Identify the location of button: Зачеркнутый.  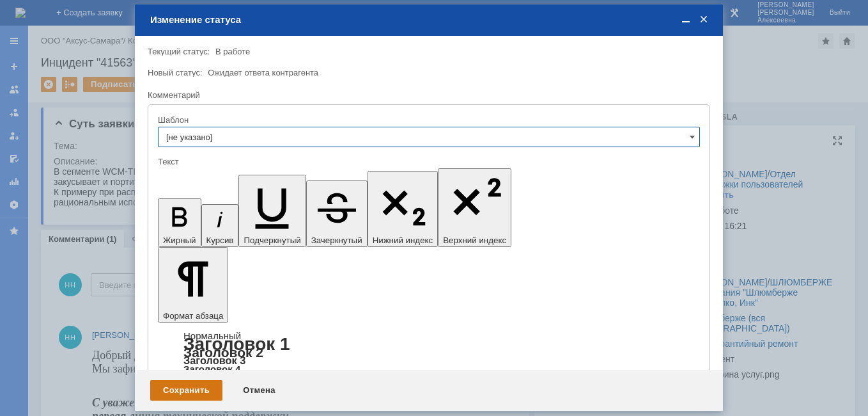
(336, 214).